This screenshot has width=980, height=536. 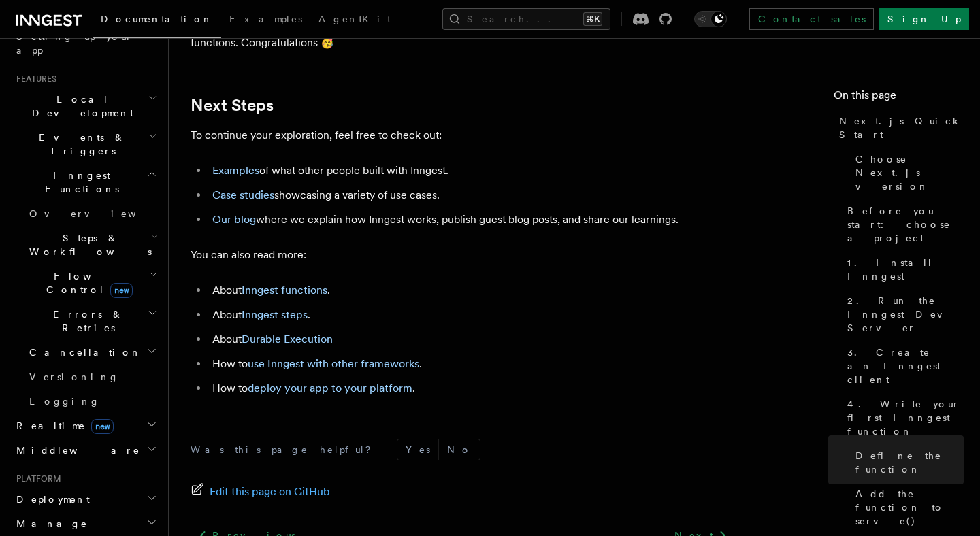 What do you see at coordinates (49, 524) in the screenshot?
I see `span: Manage` at bounding box center [49, 524].